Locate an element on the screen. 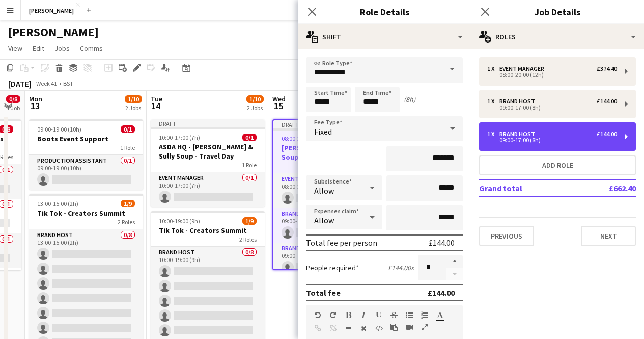  span: View is located at coordinates (15, 48).